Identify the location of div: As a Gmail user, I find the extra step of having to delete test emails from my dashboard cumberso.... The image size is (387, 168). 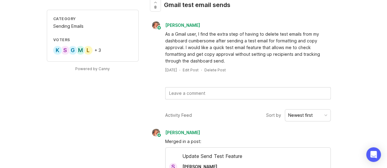
(248, 48).